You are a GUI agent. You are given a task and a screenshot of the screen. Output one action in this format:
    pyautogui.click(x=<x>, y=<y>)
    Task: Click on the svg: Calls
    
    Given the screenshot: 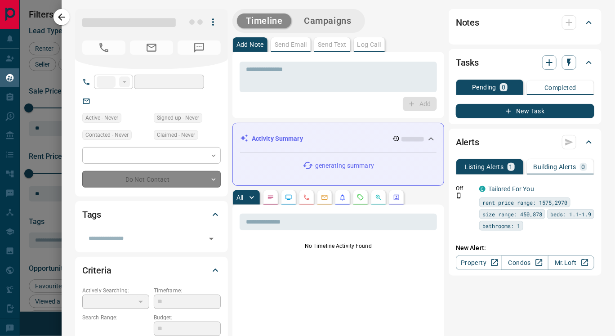 What is the action you would take?
    pyautogui.click(x=307, y=197)
    